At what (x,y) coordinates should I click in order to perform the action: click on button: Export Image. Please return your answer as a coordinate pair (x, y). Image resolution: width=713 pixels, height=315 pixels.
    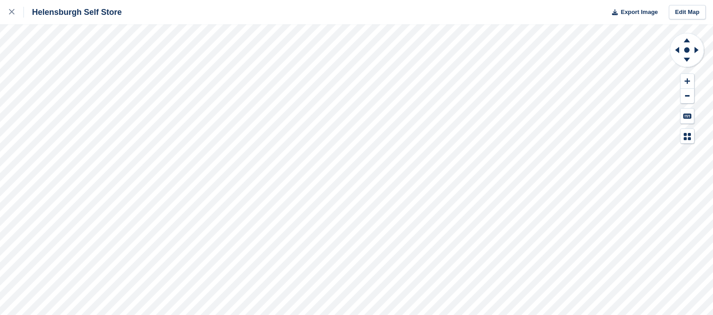
    Looking at the image, I should click on (633, 12).